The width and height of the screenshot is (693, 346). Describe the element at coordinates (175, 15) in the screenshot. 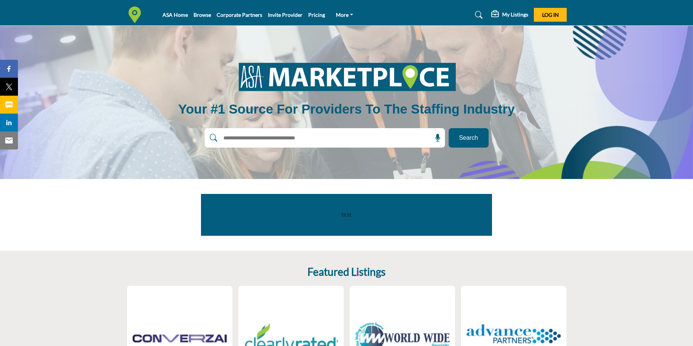

I see `a: ASA Home` at that location.